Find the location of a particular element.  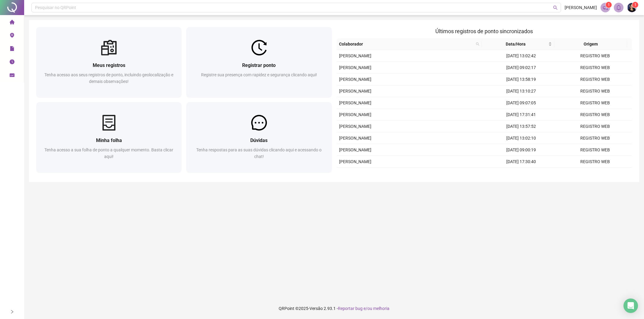

th: Origem is located at coordinates (590, 44).